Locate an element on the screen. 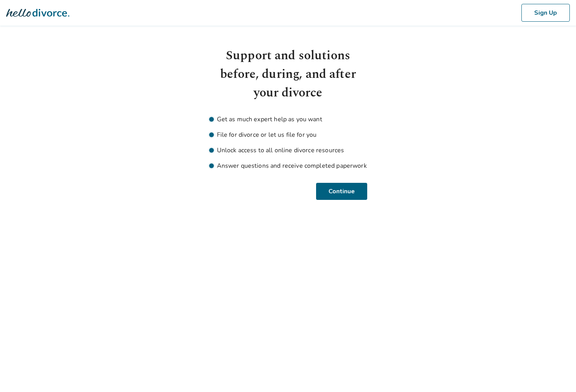 The image size is (576, 392). li: Get as much expert help as you want is located at coordinates (288, 119).